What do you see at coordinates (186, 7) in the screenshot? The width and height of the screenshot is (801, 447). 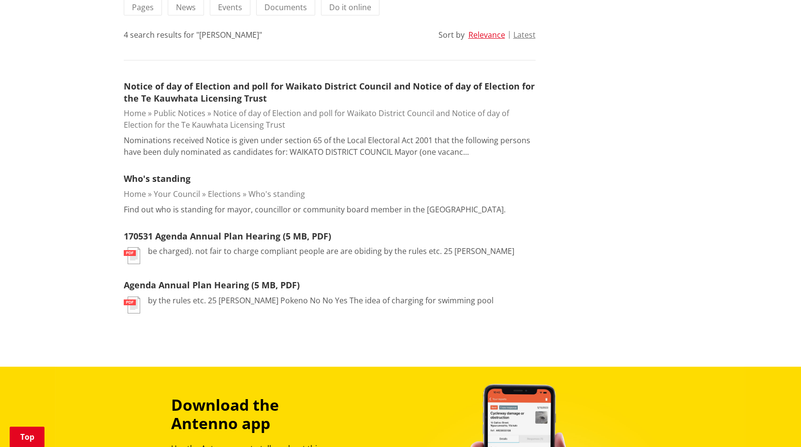 I see `span: News` at bounding box center [186, 7].